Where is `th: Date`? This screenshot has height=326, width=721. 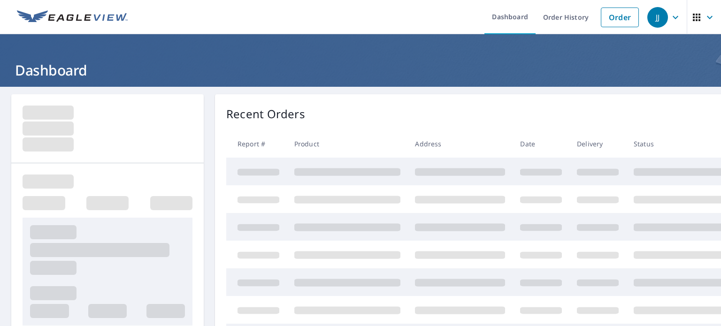
th: Date is located at coordinates (541, 144).